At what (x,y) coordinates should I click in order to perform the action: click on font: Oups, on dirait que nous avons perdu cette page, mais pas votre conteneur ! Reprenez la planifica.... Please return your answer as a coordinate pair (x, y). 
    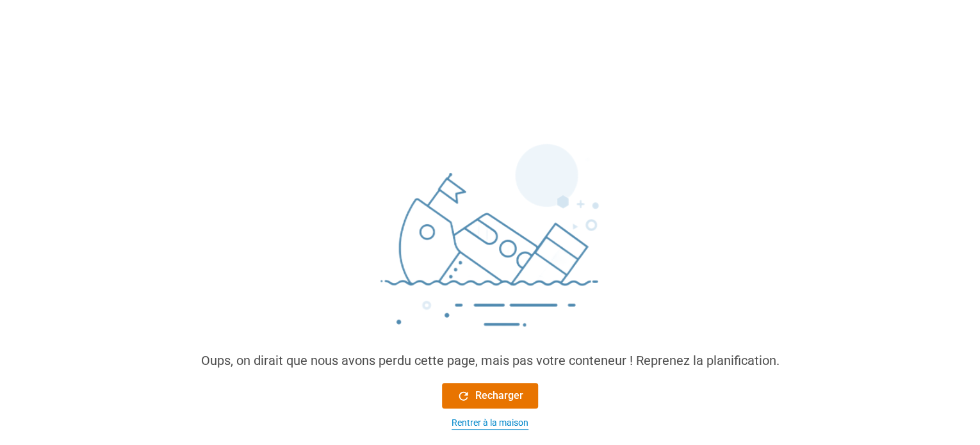
    Looking at the image, I should click on (490, 360).